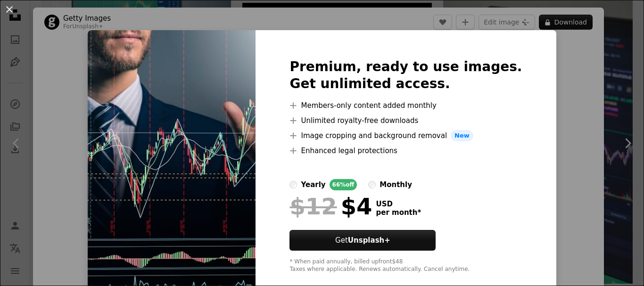  Describe the element at coordinates (313, 185) in the screenshot. I see `div: yearly` at that location.